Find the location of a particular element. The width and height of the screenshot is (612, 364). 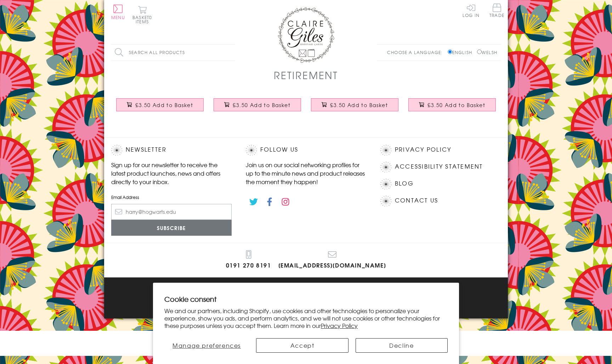

label: Email Address is located at coordinates (171, 197).